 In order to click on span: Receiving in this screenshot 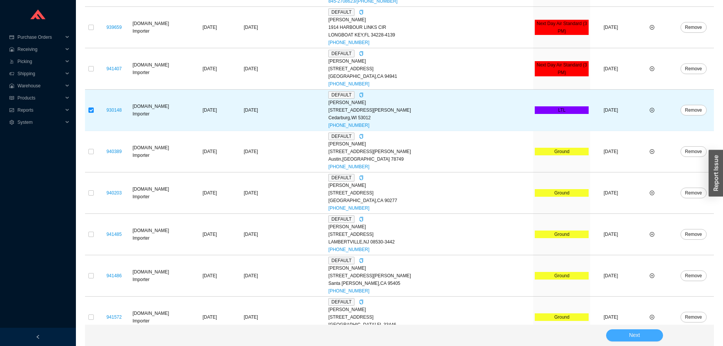, I will do `click(40, 49)`.